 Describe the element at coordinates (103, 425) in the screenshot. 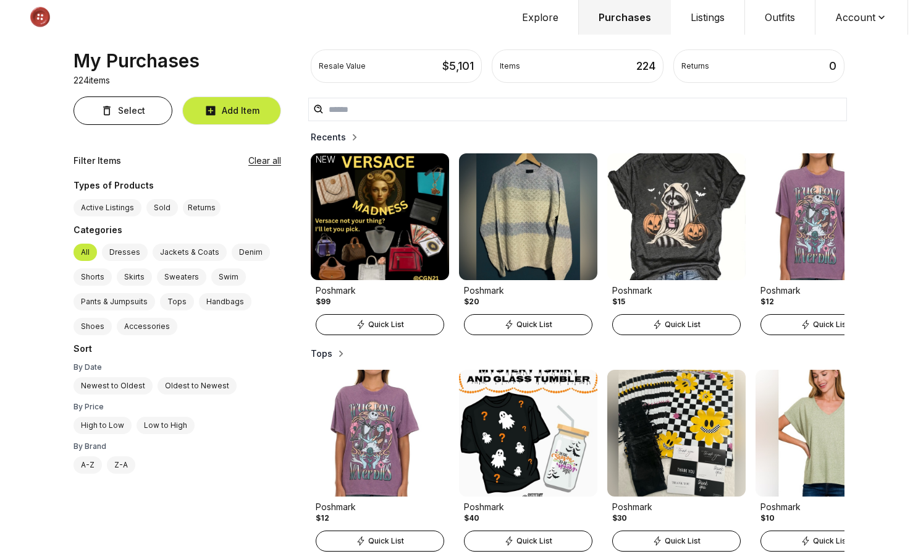

I see `label: High to Low` at that location.